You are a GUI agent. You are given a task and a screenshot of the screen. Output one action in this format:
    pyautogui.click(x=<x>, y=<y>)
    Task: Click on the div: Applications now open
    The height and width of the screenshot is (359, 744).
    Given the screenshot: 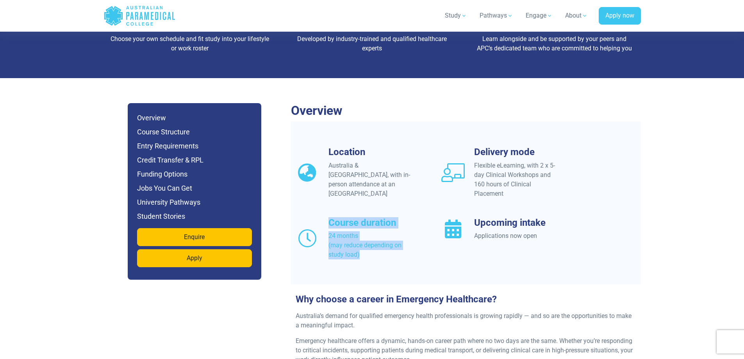 What is the action you would take?
    pyautogui.click(x=517, y=236)
    